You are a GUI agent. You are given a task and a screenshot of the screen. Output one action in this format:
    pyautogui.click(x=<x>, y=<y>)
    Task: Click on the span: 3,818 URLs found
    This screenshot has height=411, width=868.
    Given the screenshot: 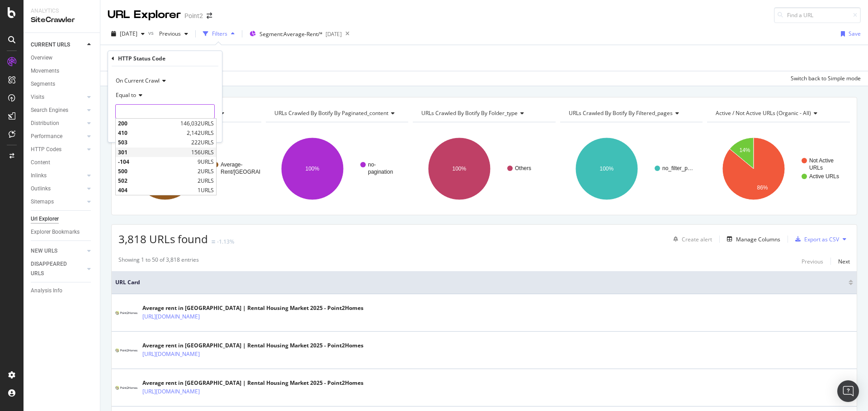 What is the action you would take?
    pyautogui.click(x=163, y=239)
    